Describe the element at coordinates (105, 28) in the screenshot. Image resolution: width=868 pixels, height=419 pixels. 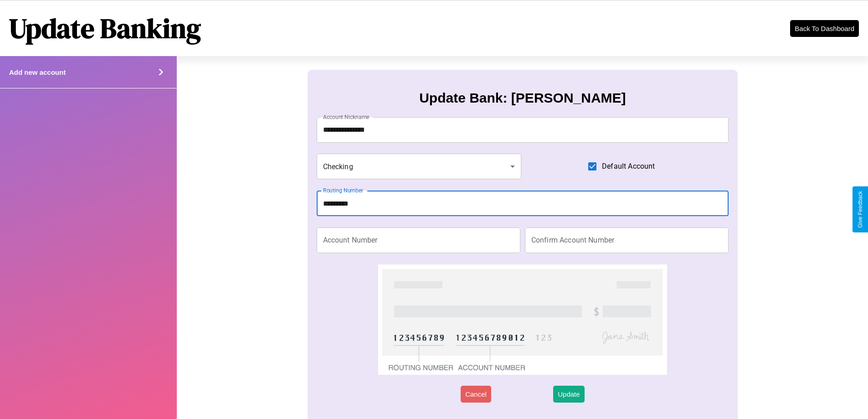
I see `h1: Update Banking` at that location.